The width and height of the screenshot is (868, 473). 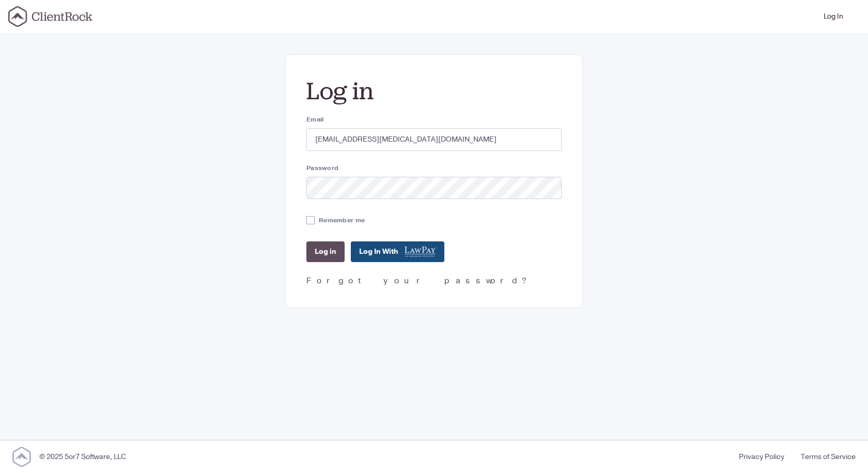 What do you see at coordinates (434, 168) in the screenshot?
I see `label: Password` at bounding box center [434, 168].